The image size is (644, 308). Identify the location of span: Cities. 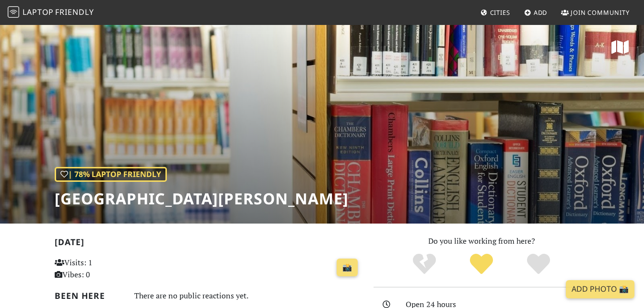
(500, 12).